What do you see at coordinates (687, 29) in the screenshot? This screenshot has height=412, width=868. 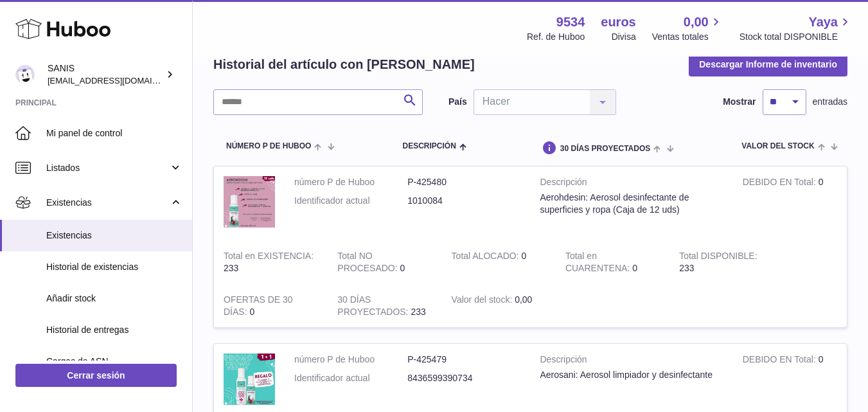 I see `a: 0,00 Ventas totales` at bounding box center [687, 29].